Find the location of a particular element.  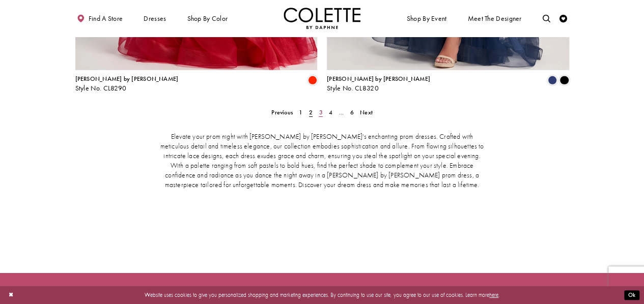

a: Meet the designer is located at coordinates (495, 19).